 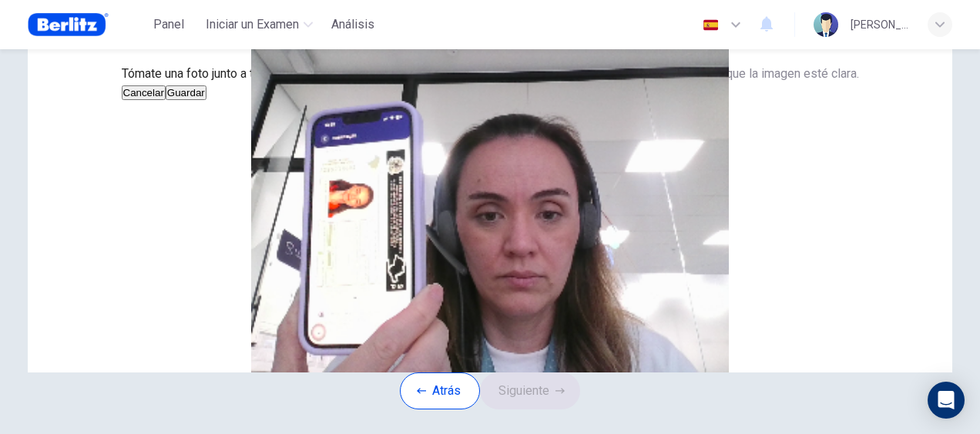 What do you see at coordinates (490, 188) in the screenshot?
I see `img: preview screemshot` at bounding box center [490, 188].